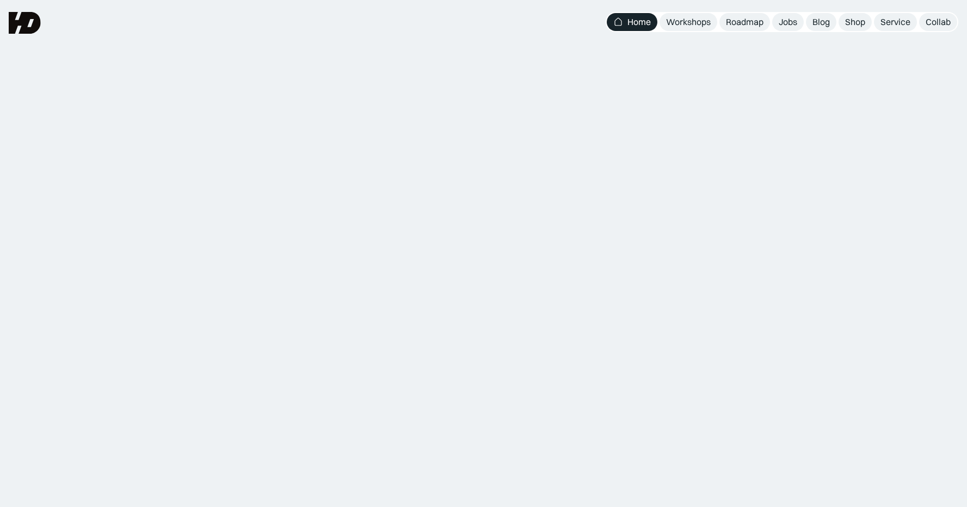  Describe the element at coordinates (688, 22) in the screenshot. I see `div: Workshops` at that location.